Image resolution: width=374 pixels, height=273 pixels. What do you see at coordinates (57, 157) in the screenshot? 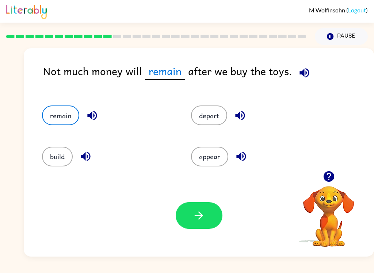
I see `button: build` at bounding box center [57, 157].